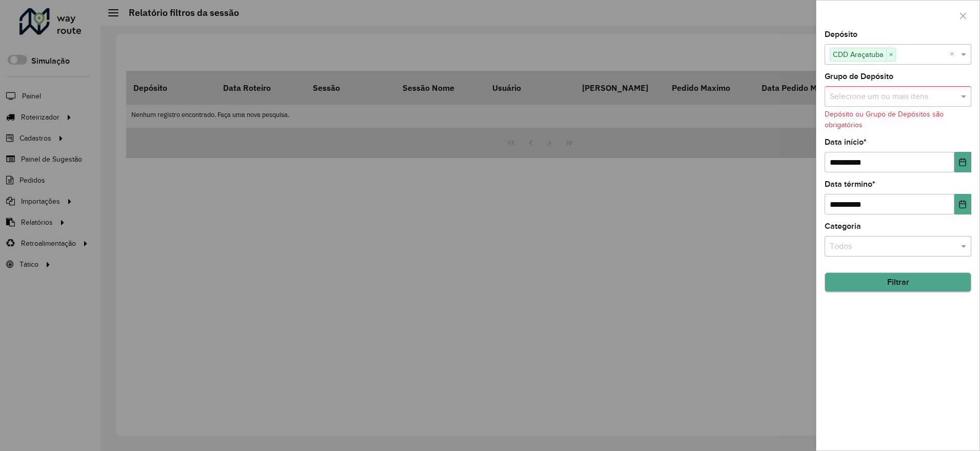 This screenshot has width=980, height=451. Describe the element at coordinates (954, 54) in the screenshot. I see `span: Clear all` at that location.